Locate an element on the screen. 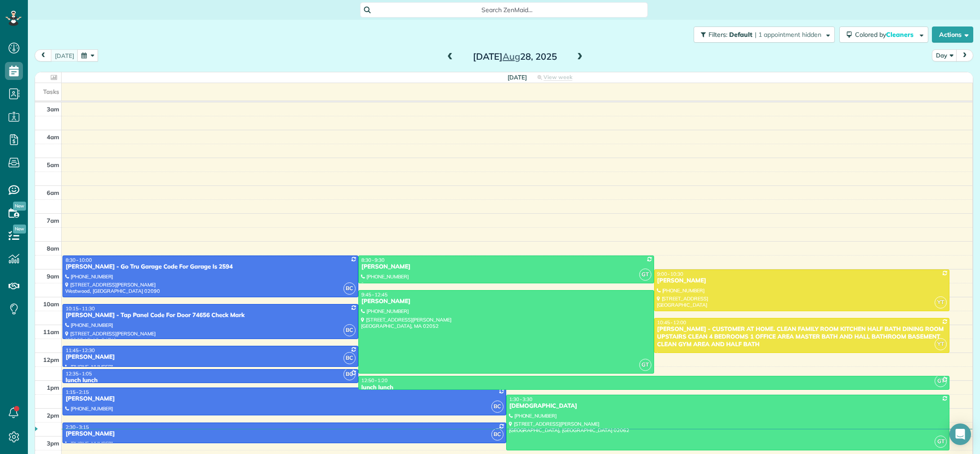 This screenshot has width=980, height=454. span: 8:30 - 10:00 is located at coordinates (79, 260).